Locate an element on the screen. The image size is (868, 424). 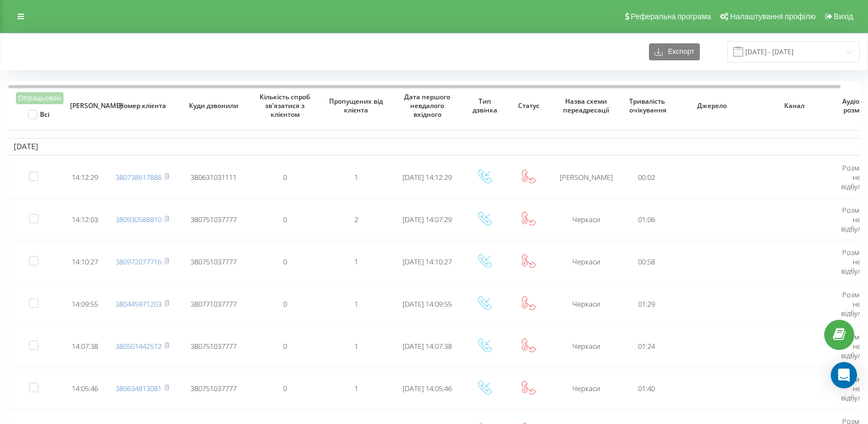
span: Експорт is located at coordinates (678, 52).